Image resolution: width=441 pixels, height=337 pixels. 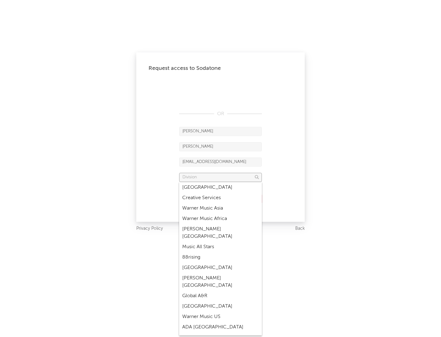 What do you see at coordinates (221, 247) in the screenshot?
I see `div: Music All Stars` at bounding box center [221, 247].